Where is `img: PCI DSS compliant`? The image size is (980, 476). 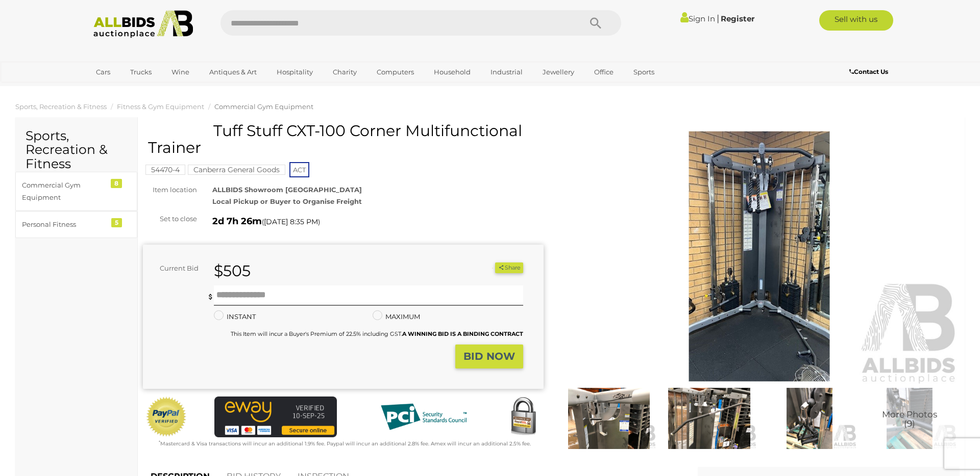 img: PCI DSS compliant is located at coordinates (423, 417).